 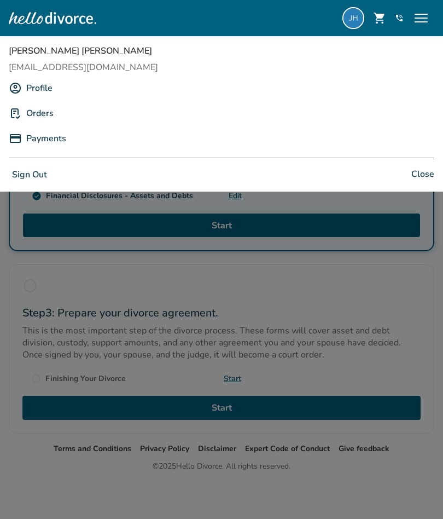 What do you see at coordinates (380, 18) in the screenshot?
I see `span: shopping_cart` at bounding box center [380, 18].